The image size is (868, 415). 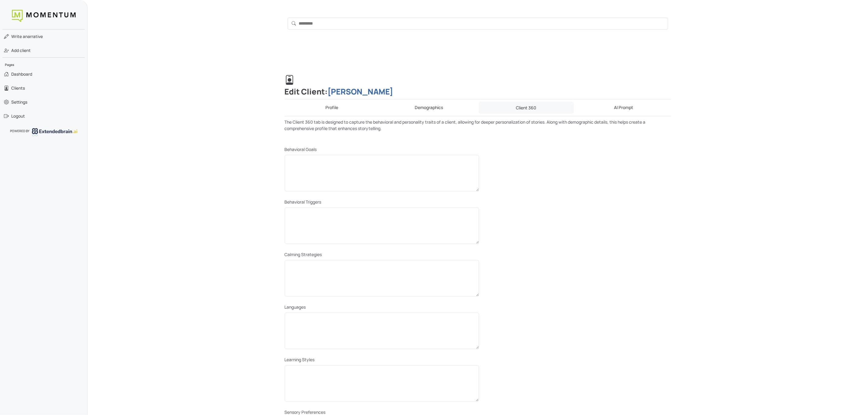 I want to click on span: narrative, so click(x=27, y=37).